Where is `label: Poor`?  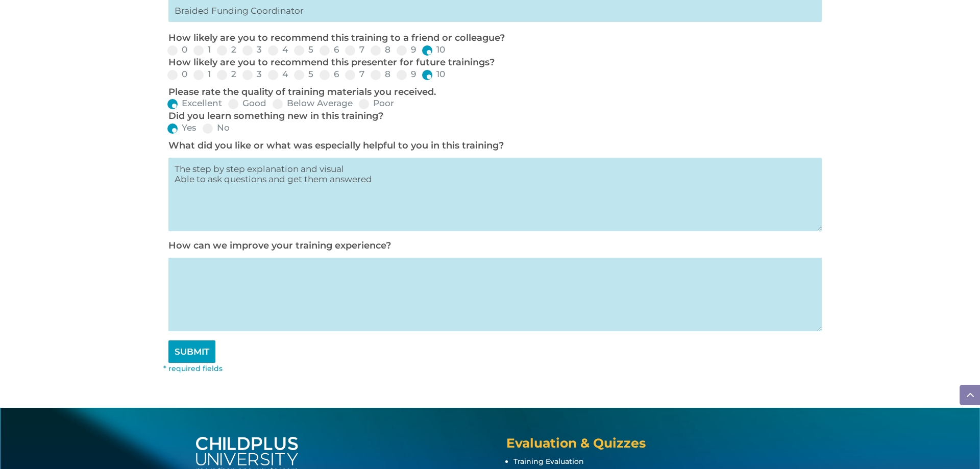 label: Poor is located at coordinates (376, 103).